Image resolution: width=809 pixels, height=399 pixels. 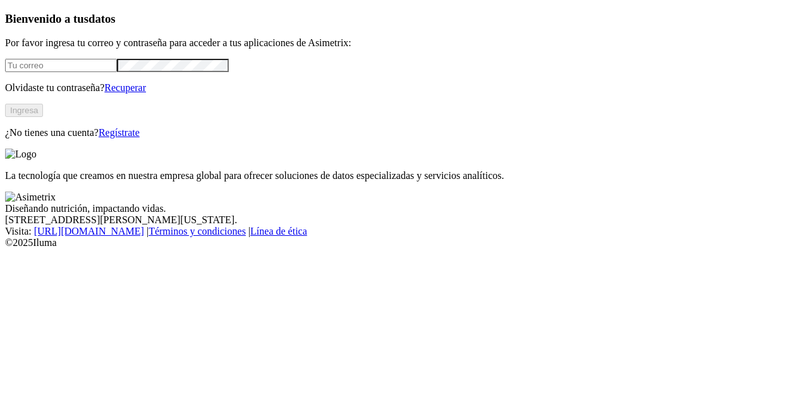 I want to click on img: Logo, so click(x=21, y=154).